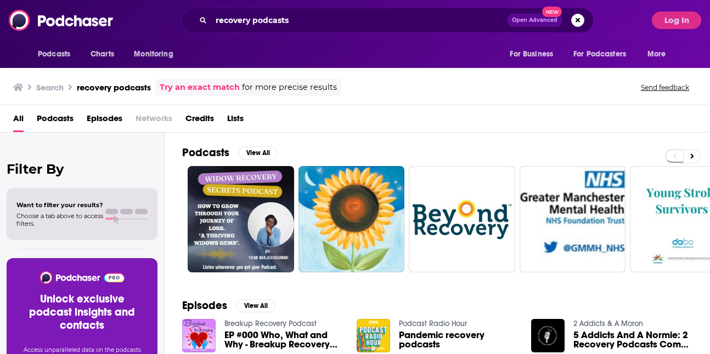 The width and height of the screenshot is (710, 354). I want to click on span: for more precise results, so click(289, 87).